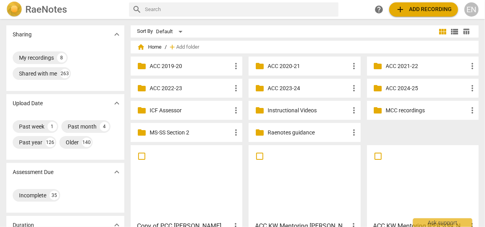 The height and width of the screenshot is (227, 485). What do you see at coordinates (36, 58) in the screenshot?
I see `div: My recordings` at bounding box center [36, 58].